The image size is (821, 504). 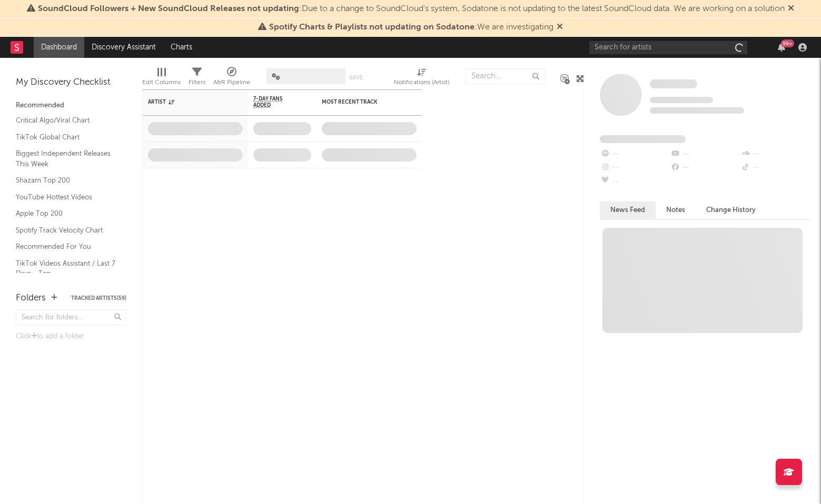 I want to click on input: Search for artists, so click(x=668, y=47).